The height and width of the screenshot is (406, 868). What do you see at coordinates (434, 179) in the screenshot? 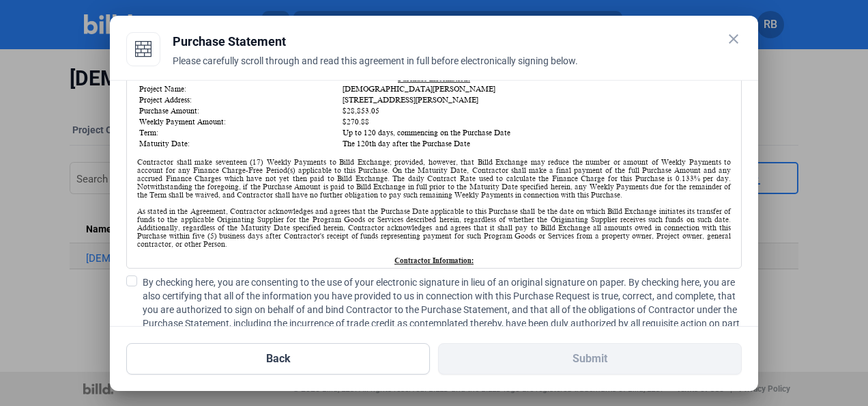
I see `div: Contractor shall make seventeen (17) Weekly Payments to Billd Exchange; provided, however, that B...` at bounding box center [434, 179].